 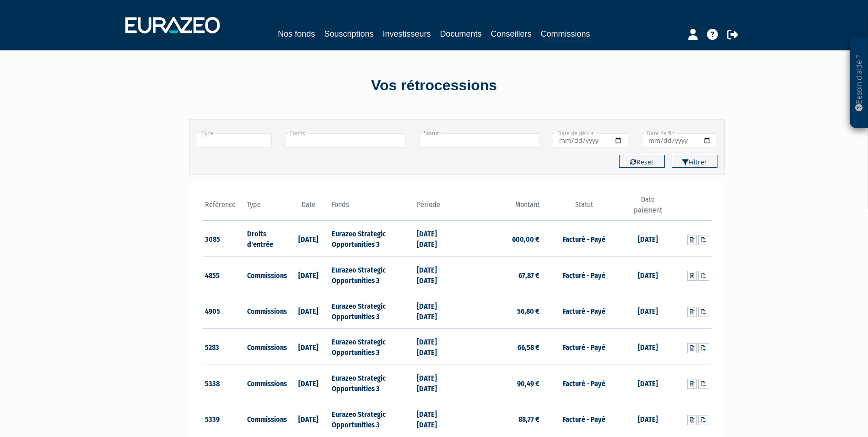 What do you see at coordinates (647, 207) in the screenshot?
I see `th: Date paiement` at bounding box center [647, 207].